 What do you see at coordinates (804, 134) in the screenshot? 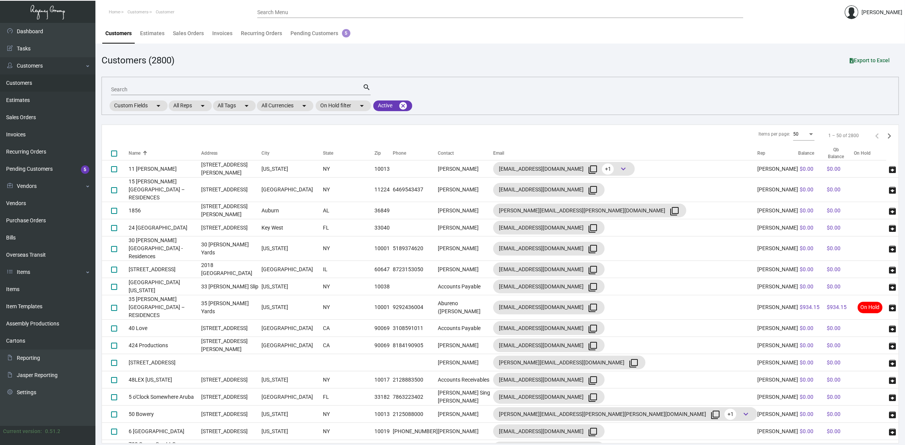
I see `mat-select: Items per page:` at bounding box center [804, 134].